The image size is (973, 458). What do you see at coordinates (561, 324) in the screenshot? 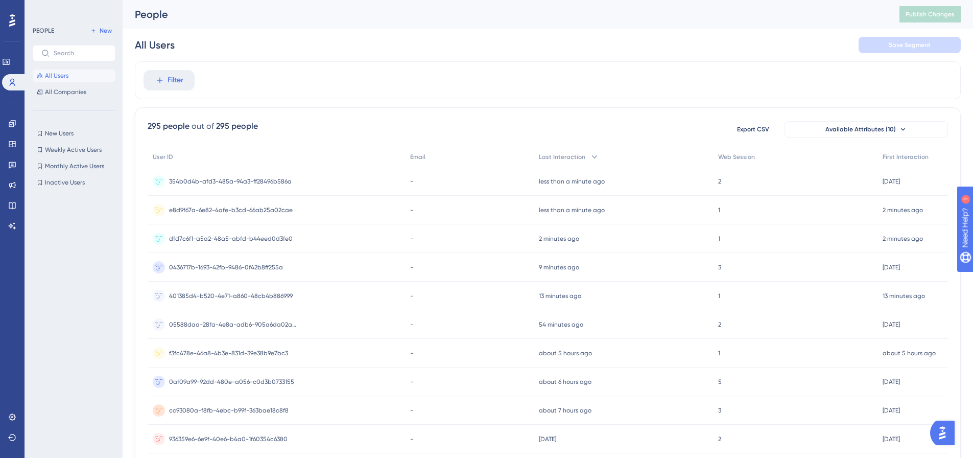
I see `time: 54 minutes ago` at bounding box center [561, 324].